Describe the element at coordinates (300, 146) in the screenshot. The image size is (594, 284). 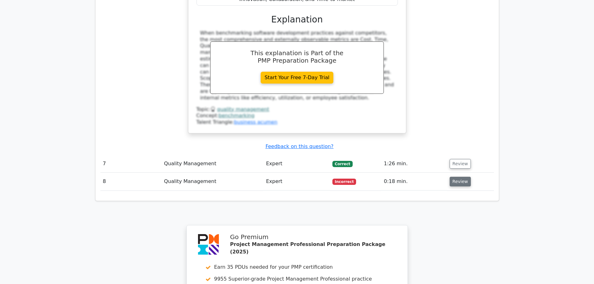
I see `a: Feedback on this question?` at that location.